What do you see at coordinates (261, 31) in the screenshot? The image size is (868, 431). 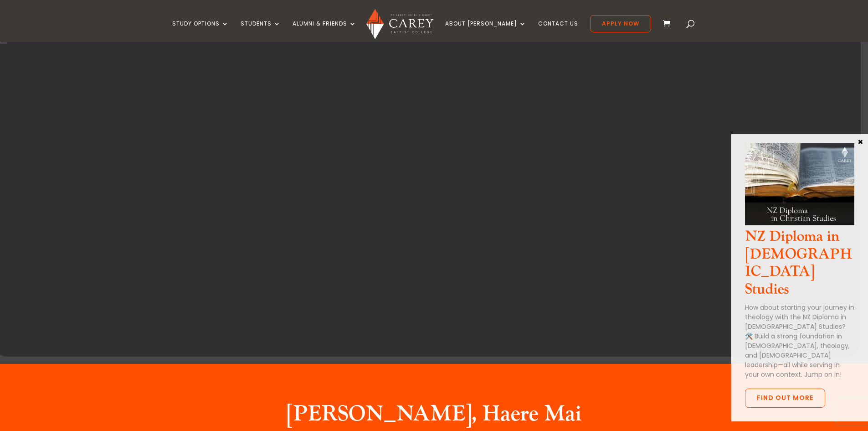 I see `a: Students` at bounding box center [261, 31].